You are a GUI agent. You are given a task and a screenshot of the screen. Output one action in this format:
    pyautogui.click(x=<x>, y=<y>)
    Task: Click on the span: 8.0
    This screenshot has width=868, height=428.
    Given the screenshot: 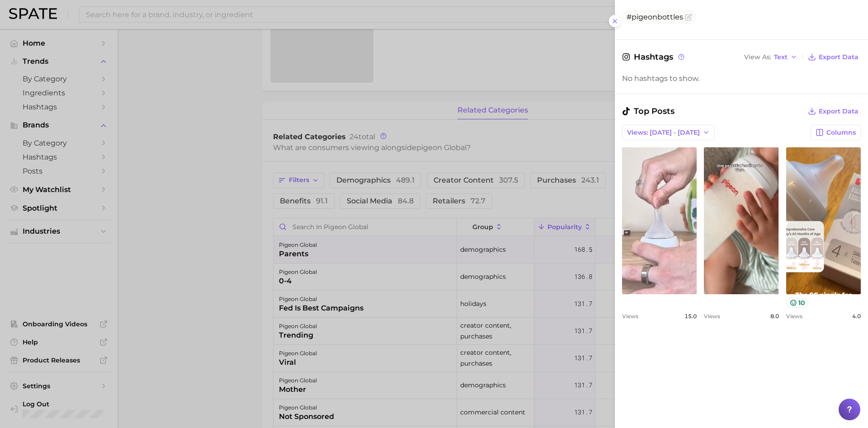 What is the action you would take?
    pyautogui.click(x=775, y=316)
    